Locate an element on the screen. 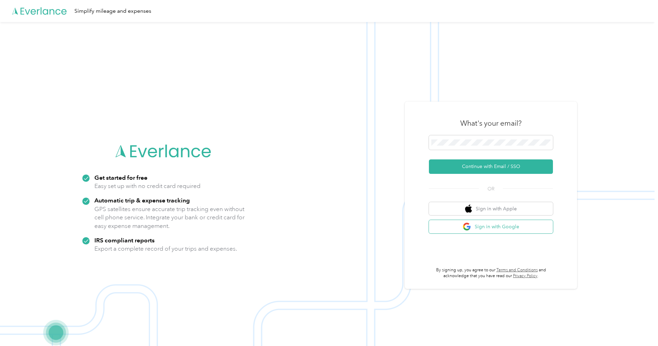  p: GPS satellites ensure accurate trip tracking even without cell phone service. Integrate your bank... is located at coordinates (169, 218).